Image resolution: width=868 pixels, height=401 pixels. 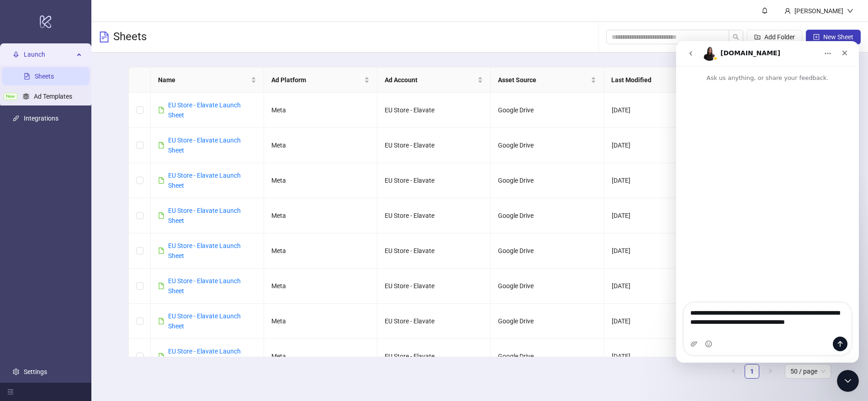 I want to click on div: Page Size, so click(x=808, y=371).